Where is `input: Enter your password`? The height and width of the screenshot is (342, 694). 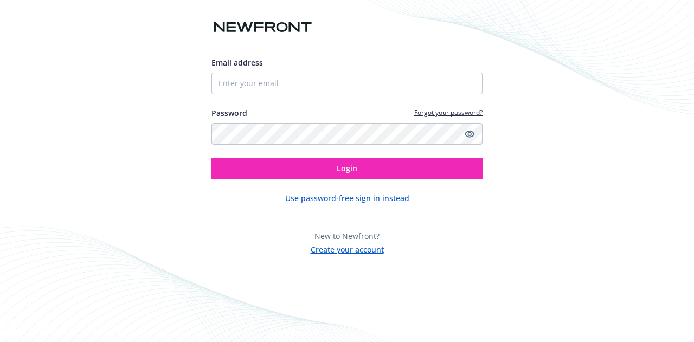 input: Enter your password is located at coordinates (347, 134).